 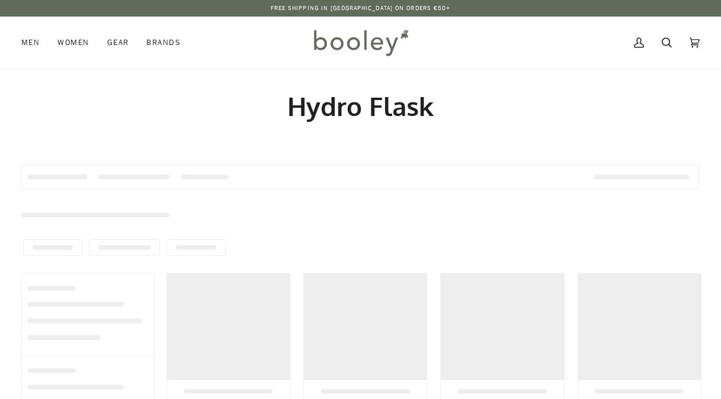 What do you see at coordinates (73, 43) in the screenshot?
I see `span: Women` at bounding box center [73, 43].